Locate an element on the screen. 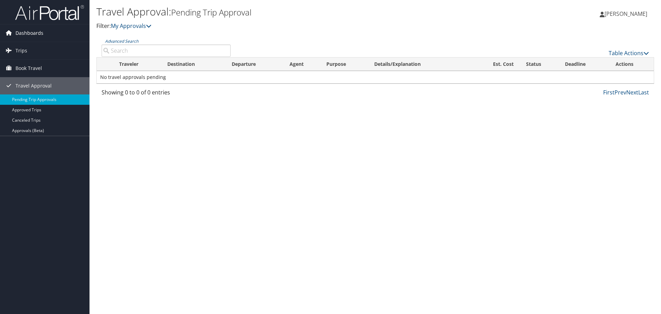 The width and height of the screenshot is (661, 314). th: Destination: activate to sort column ascending is located at coordinates (193, 64).